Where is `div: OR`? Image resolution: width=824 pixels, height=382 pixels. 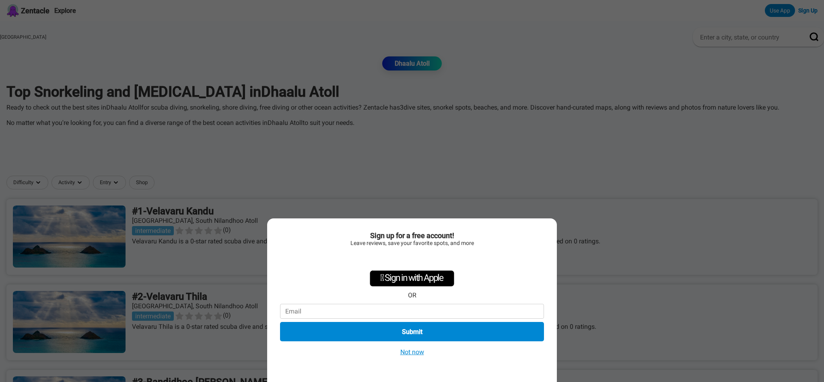
div: OR is located at coordinates (412, 295).